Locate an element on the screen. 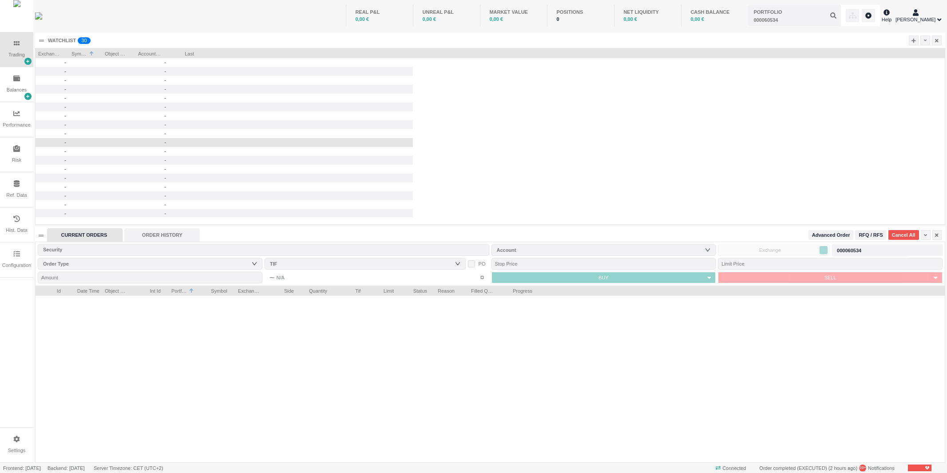  span: Advanced Order is located at coordinates (831, 235).